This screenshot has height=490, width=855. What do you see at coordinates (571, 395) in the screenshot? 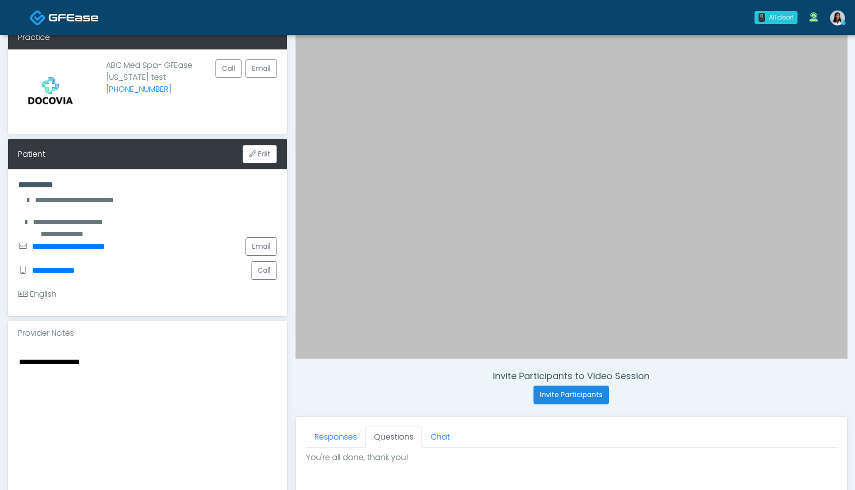
I see `button: Invite Participants` at bounding box center [571, 395].